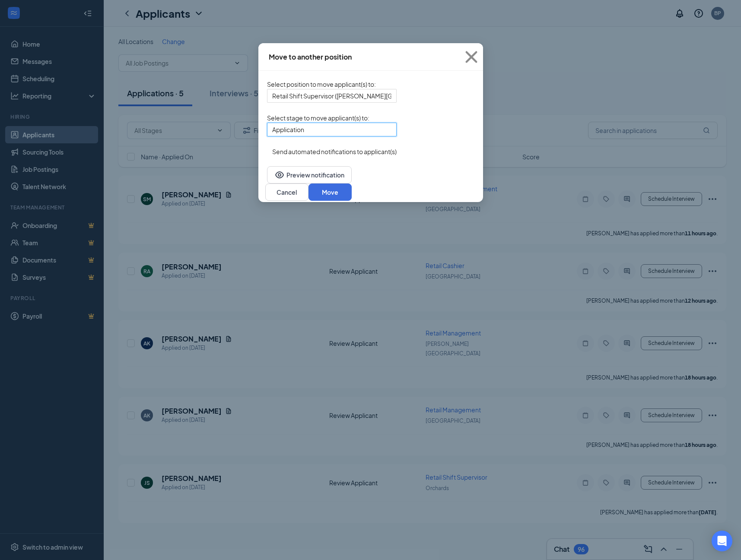 Image resolution: width=741 pixels, height=560 pixels. I want to click on button: Close, so click(471, 57).